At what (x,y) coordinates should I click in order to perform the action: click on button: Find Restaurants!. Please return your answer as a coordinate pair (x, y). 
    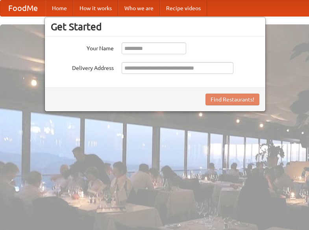
    Looking at the image, I should click on (232, 100).